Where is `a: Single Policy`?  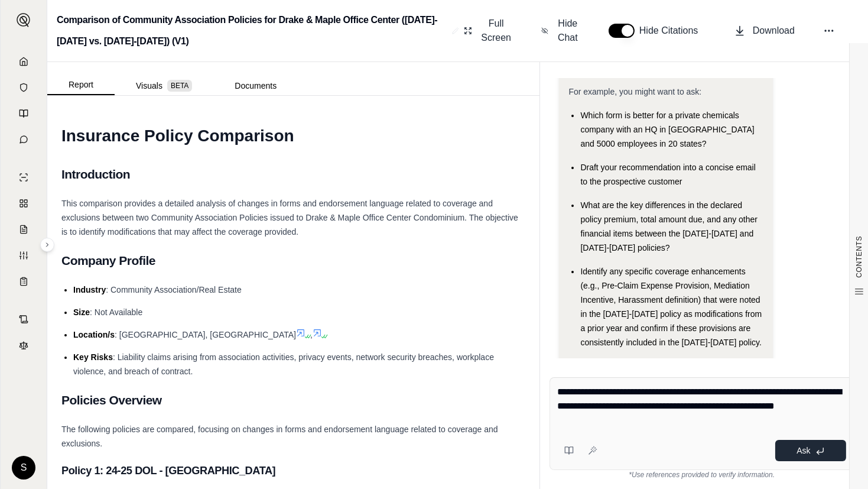
a: Single Policy is located at coordinates (24, 177).